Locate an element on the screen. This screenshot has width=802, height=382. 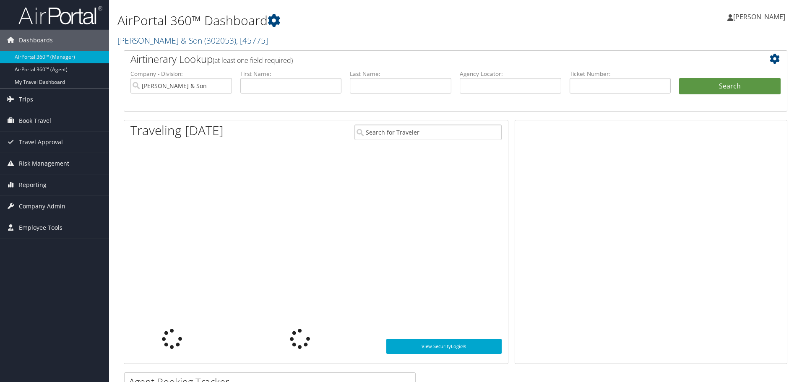
a: View SecurityLogic® is located at coordinates (444, 346).